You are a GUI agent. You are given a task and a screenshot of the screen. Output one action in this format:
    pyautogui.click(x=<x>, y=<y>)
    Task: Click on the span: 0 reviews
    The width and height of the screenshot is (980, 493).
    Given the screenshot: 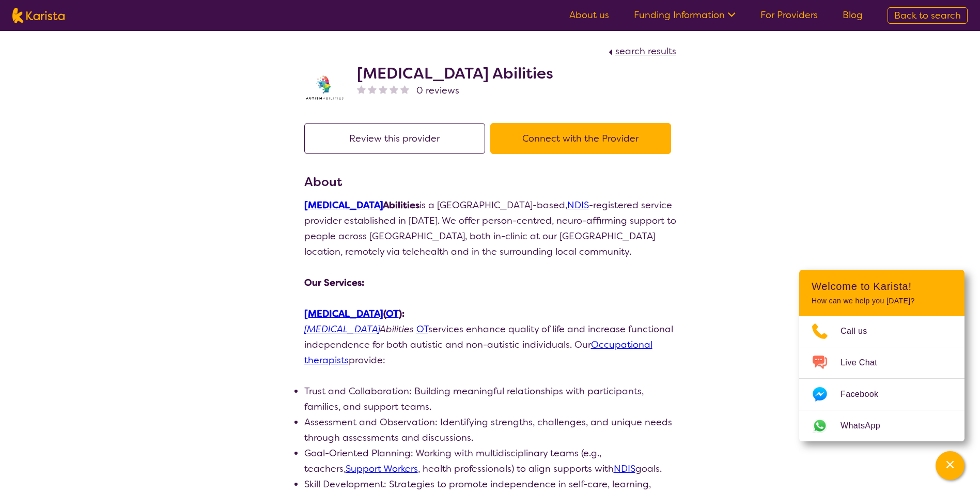 What is the action you would take?
    pyautogui.click(x=438, y=90)
    